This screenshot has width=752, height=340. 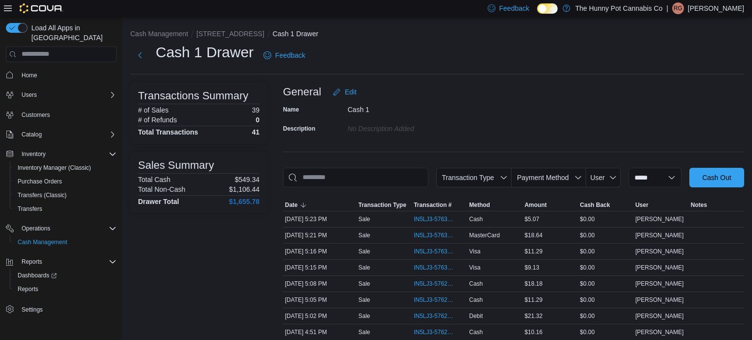 I want to click on label: Name, so click(x=291, y=110).